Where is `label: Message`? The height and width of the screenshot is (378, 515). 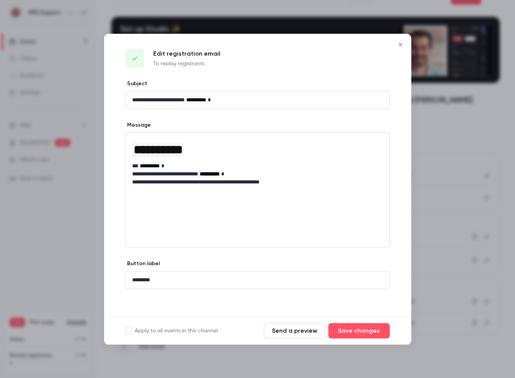 label: Message is located at coordinates (138, 125).